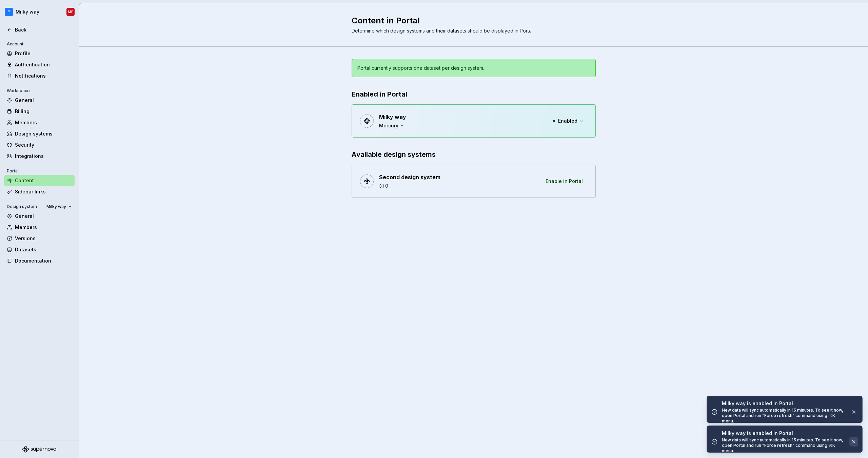  Describe the element at coordinates (43, 111) in the screenshot. I see `div: Billing` at that location.